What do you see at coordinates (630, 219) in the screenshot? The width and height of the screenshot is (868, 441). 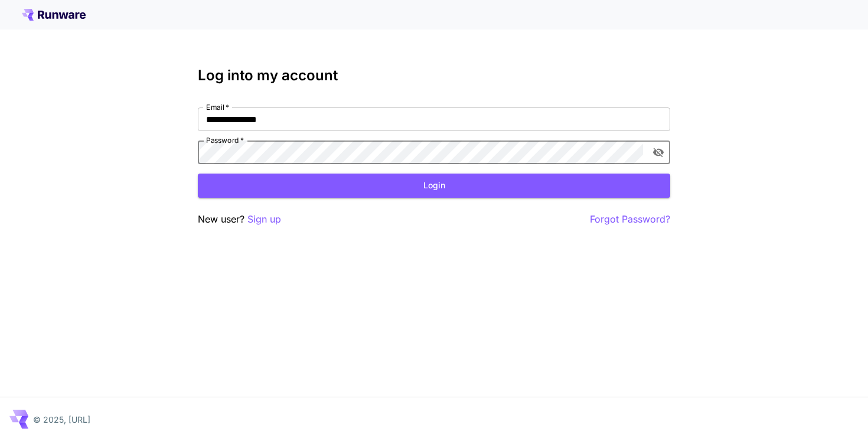 I see `button: Forgot Password?` at bounding box center [630, 219].